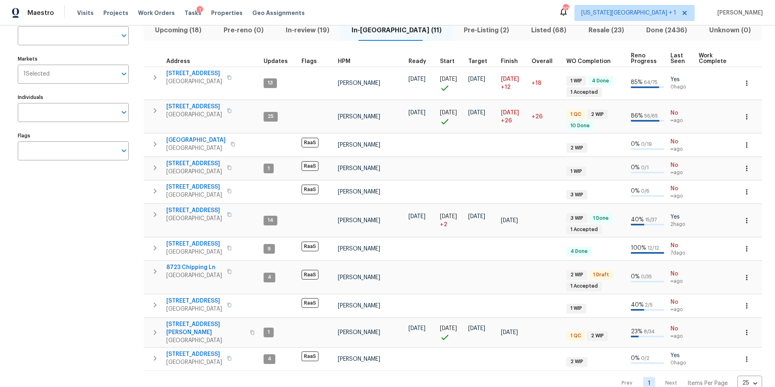 The width and height of the screenshot is (775, 387). Describe the element at coordinates (647, 144) in the screenshot. I see `span: 0 / 19` at that location.